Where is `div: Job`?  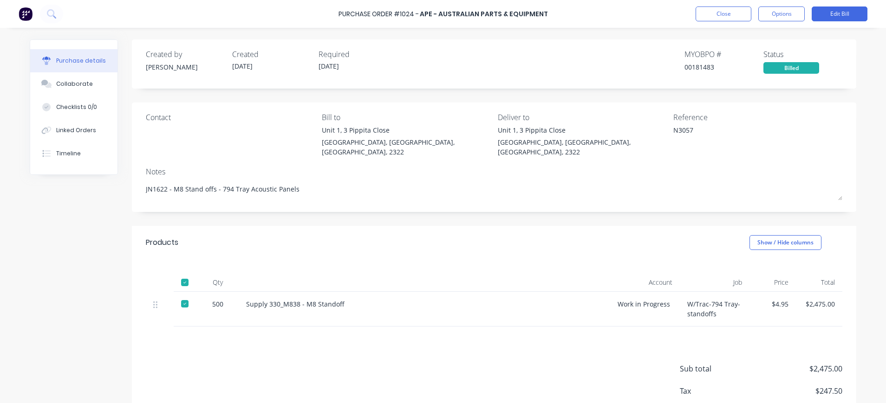
div: Job is located at coordinates (714, 283).